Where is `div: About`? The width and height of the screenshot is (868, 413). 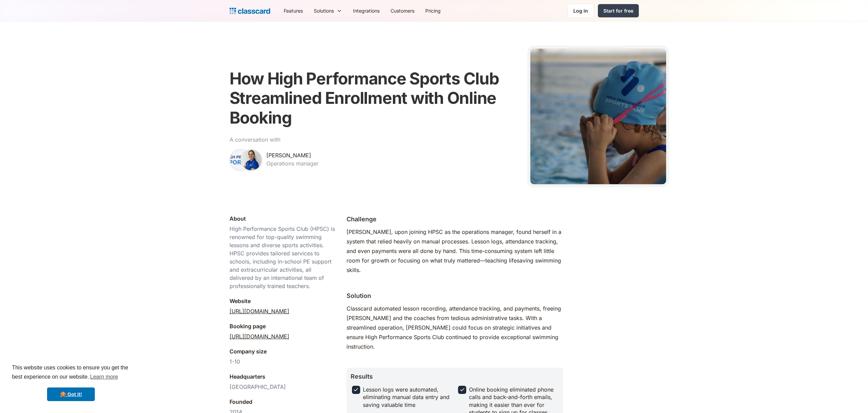 div: About is located at coordinates (238, 218).